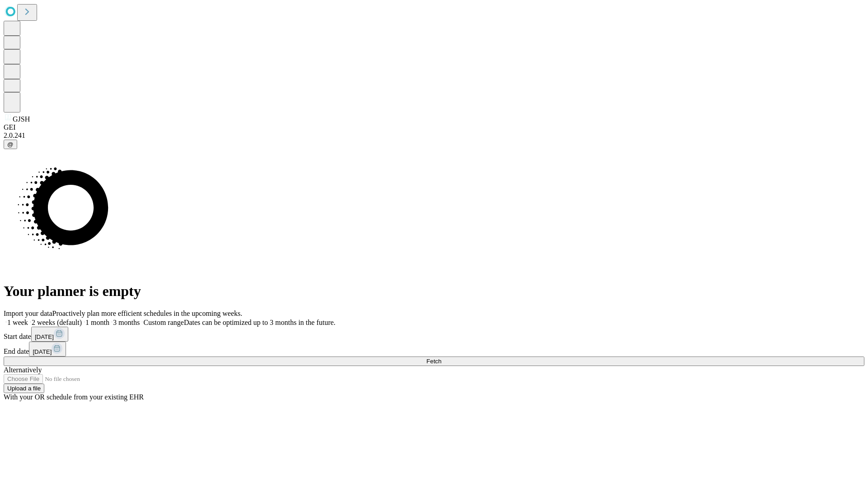 Image resolution: width=868 pixels, height=488 pixels. What do you see at coordinates (147, 314) in the screenshot?
I see `span: Proactively plan more efficient schedules in the upcoming weeks.` at bounding box center [147, 314].